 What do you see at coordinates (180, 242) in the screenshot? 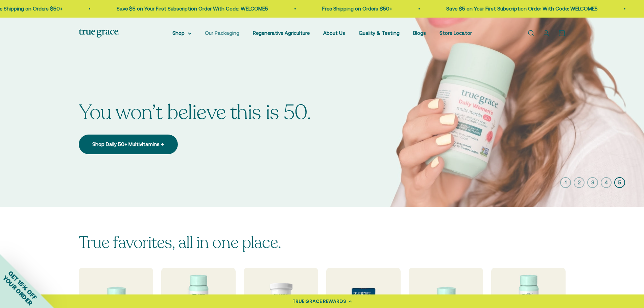
I see `split-lines: True favorites, all in one place.` at bounding box center [180, 242].